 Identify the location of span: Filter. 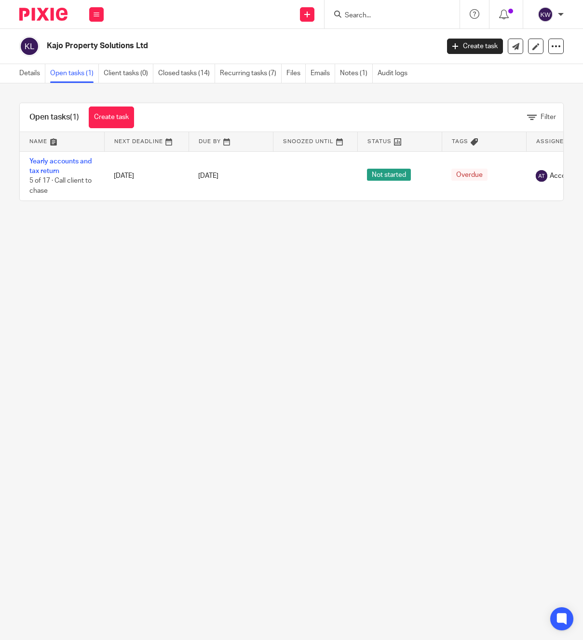
(548, 117).